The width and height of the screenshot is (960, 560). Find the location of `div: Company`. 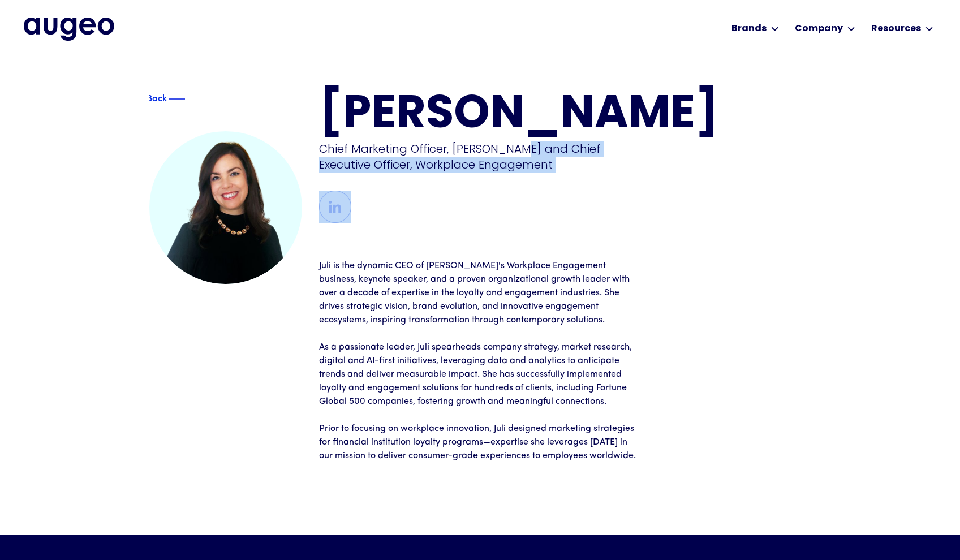

div: Company is located at coordinates (819, 29).